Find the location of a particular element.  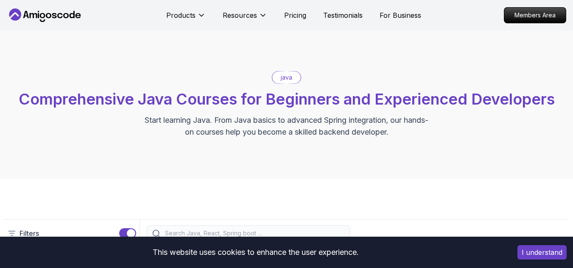

div: This website uses cookies to enhance the user experience. is located at coordinates (255, 253).